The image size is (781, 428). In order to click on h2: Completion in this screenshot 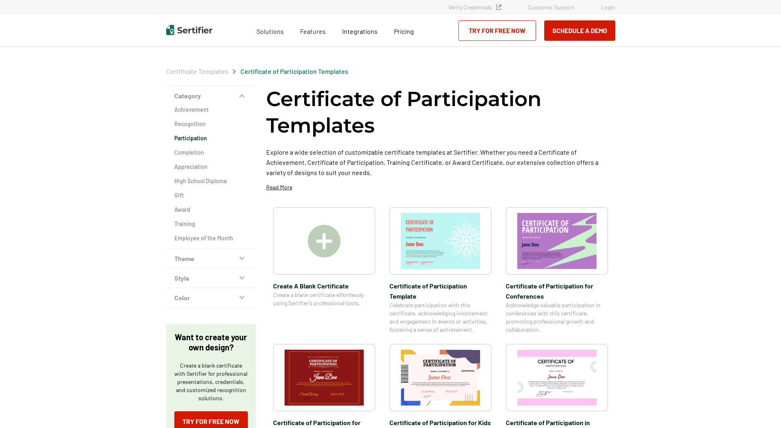, I will do `click(211, 153)`.